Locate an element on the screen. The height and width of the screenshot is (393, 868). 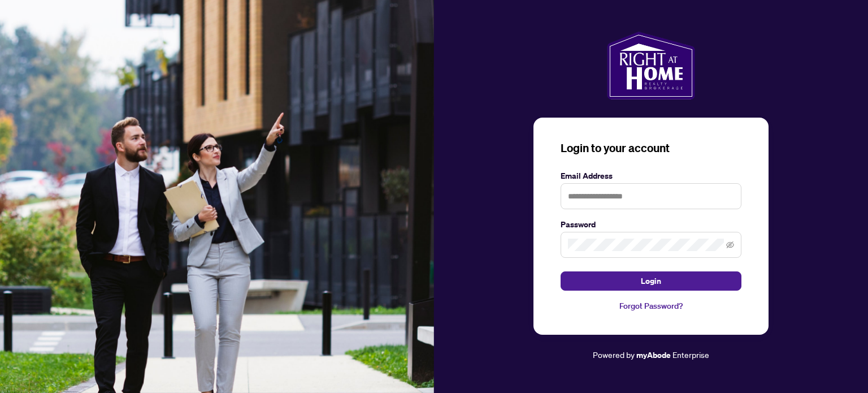
img: ma-logo is located at coordinates (651, 66).